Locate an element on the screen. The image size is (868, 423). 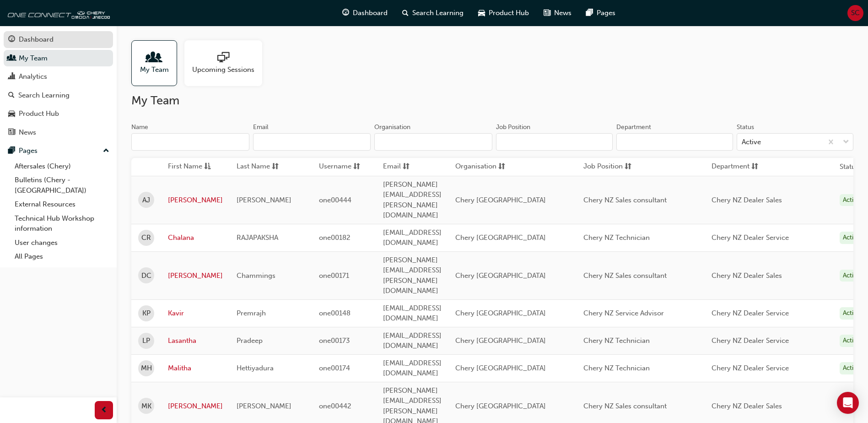
a: Kavir is located at coordinates (195, 313).